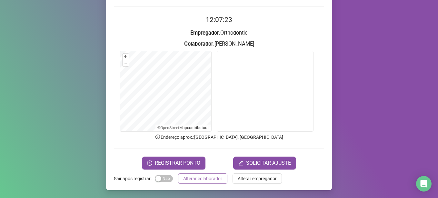 This screenshot has width=438, height=198. What do you see at coordinates (219, 20) in the screenshot?
I see `time: 12:07:23` at bounding box center [219, 20].